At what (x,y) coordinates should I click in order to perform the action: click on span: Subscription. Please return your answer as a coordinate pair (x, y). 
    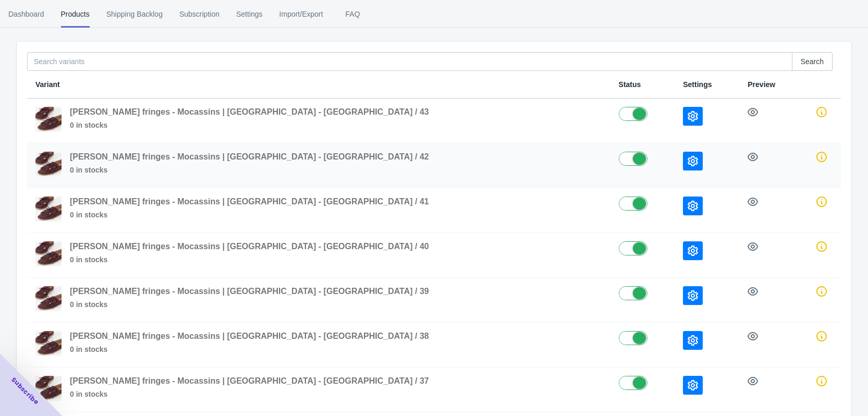
    Looking at the image, I should click on (200, 14).